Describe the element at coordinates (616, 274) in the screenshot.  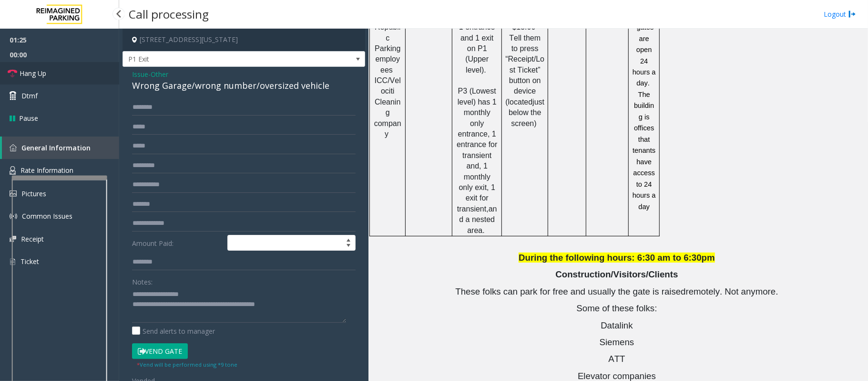
I see `span: Construction/Visitors/Clients` at that location.